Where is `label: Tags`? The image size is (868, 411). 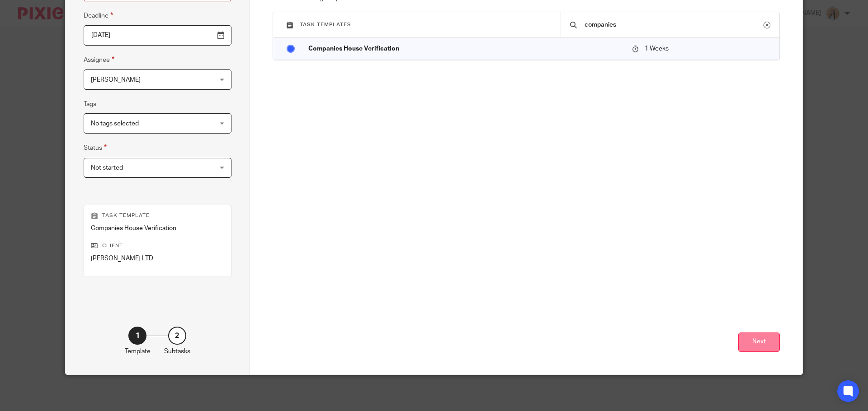 label: Tags is located at coordinates (90, 104).